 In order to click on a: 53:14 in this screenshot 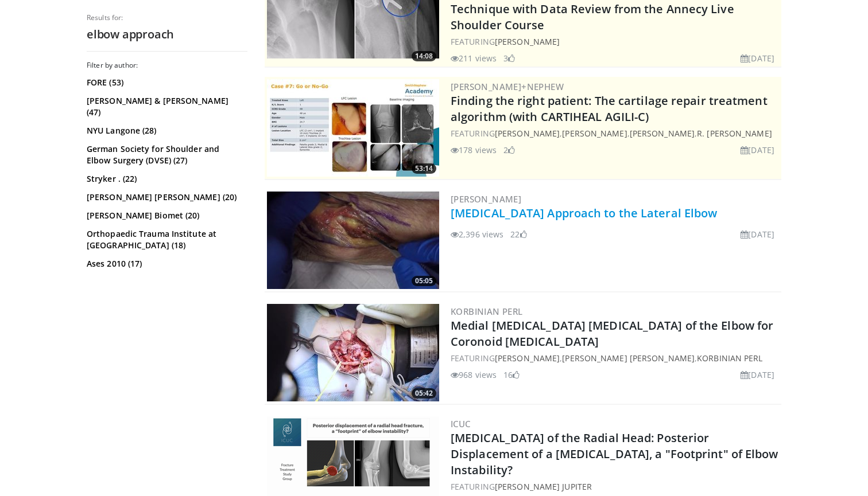, I will do `click(353, 128)`.